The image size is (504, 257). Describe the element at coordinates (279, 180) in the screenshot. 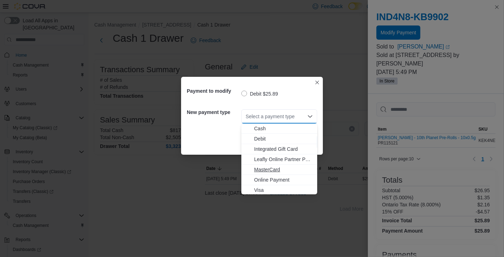

I see `button: Online Payment` at that location.